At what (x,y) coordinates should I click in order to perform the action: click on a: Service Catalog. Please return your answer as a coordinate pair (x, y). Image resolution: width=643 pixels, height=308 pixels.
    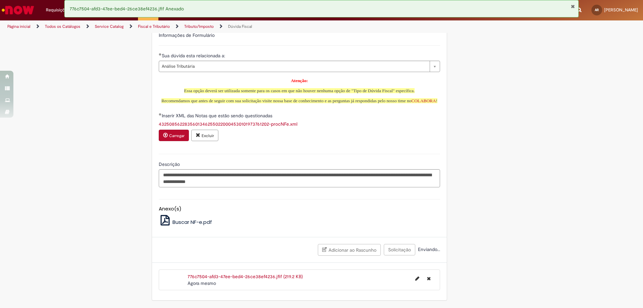
    Looking at the image, I should click on (109, 26).